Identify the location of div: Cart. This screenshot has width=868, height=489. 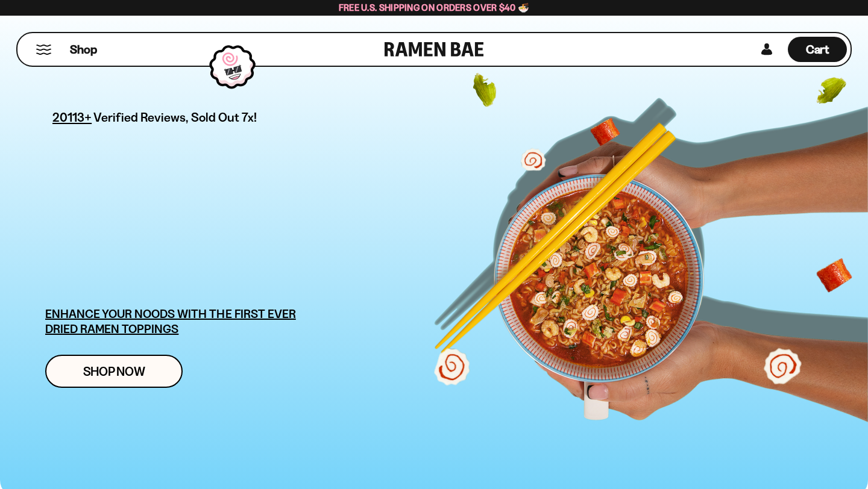
(817, 49).